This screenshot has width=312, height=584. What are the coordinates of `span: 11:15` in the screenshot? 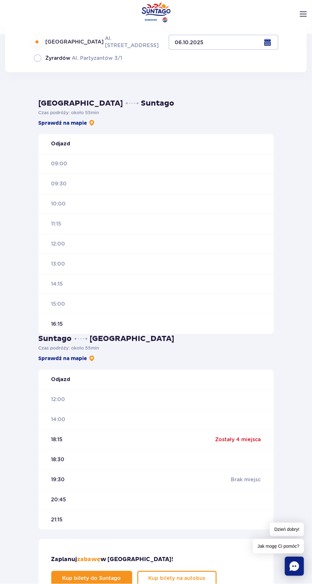 It's located at (56, 224).